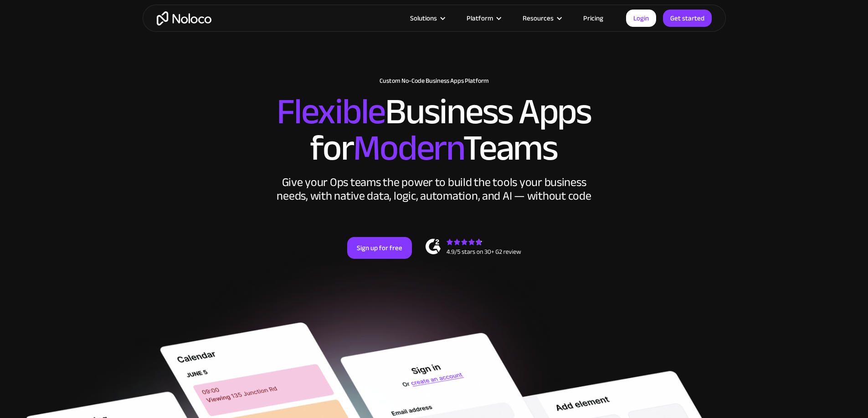 This screenshot has width=868, height=418. I want to click on a: Get started, so click(687, 18).